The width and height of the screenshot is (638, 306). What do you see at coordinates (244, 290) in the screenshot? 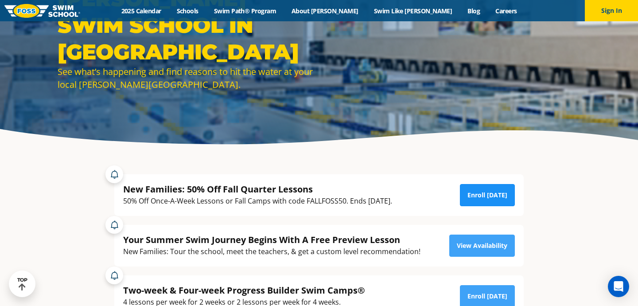
I see `div: Two-week & Four-week Progress Builder Swim Camps®` at bounding box center [244, 290].